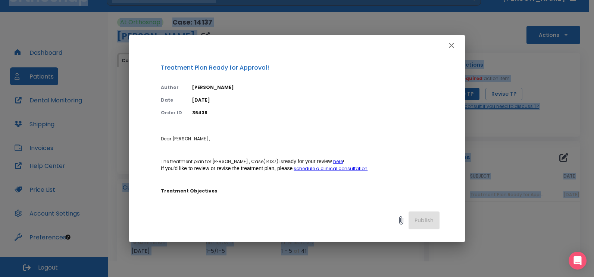 This screenshot has width=594, height=277. Describe the element at coordinates (577, 261) in the screenshot. I see `div: Open Intercom Messenger` at that location.